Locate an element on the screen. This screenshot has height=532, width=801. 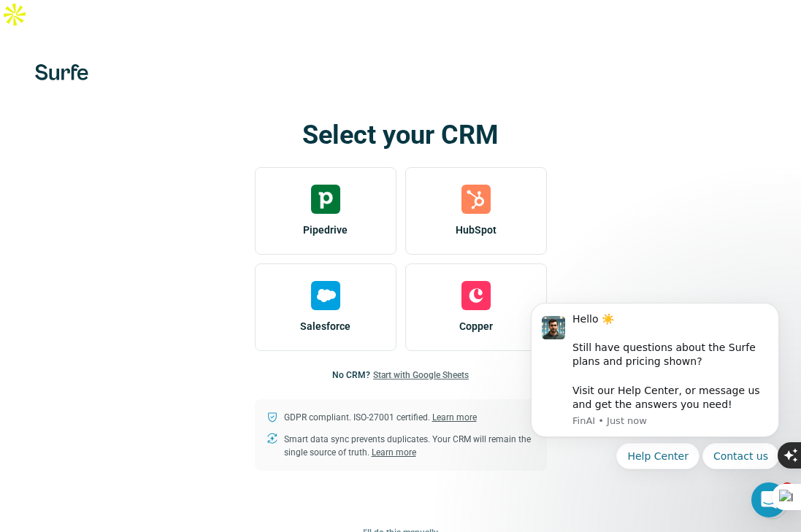
span: Start with Google Sheets is located at coordinates (421, 375).